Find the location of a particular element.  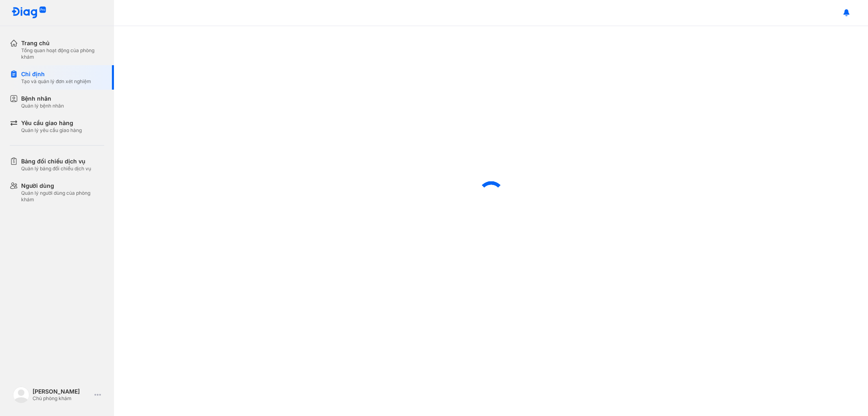

div: Tạo và quản lý đơn xét nghiệm is located at coordinates (56, 81).